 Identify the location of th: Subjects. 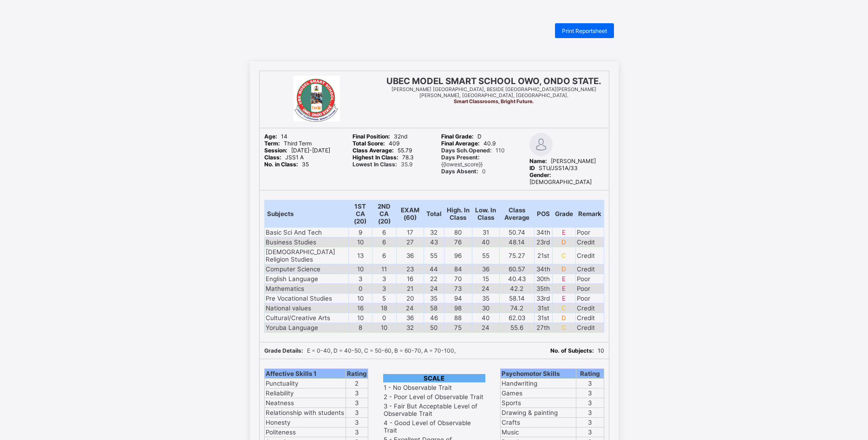
(306, 213).